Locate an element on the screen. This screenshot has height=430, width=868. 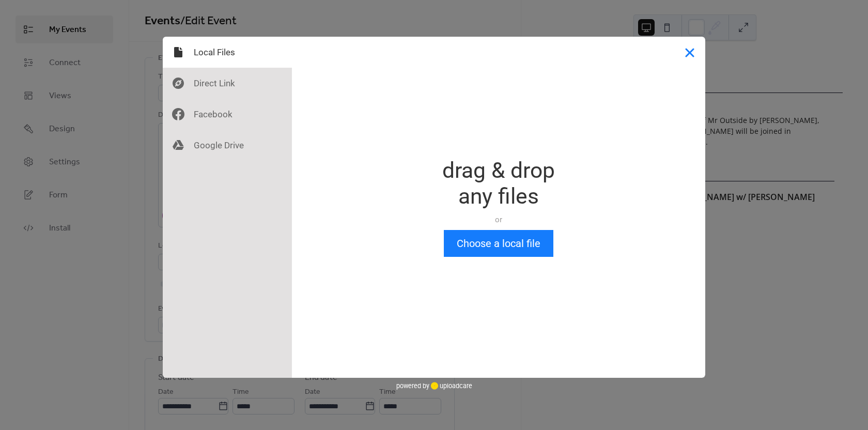
div: powered by is located at coordinates (434, 385).